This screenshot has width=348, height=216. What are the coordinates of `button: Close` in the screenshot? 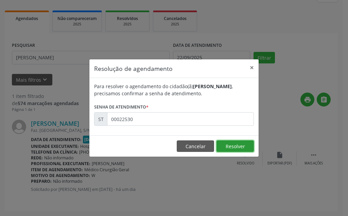 It's located at (252, 68).